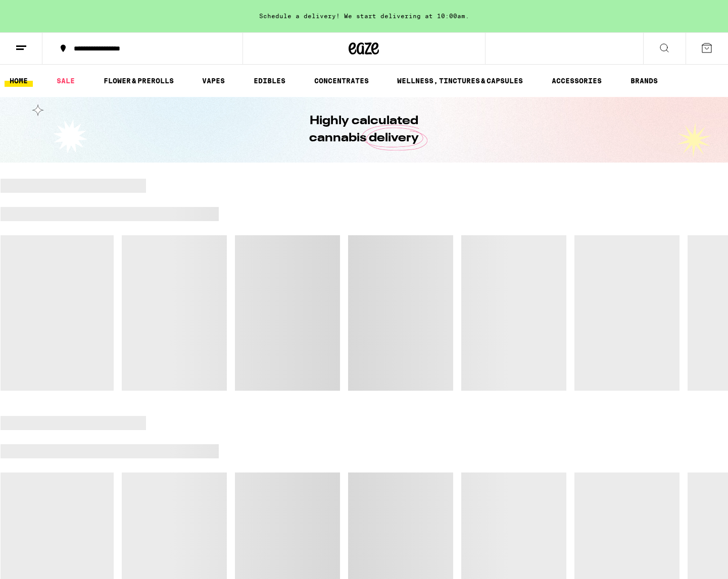 This screenshot has width=728, height=579. I want to click on a: BRANDS, so click(644, 81).